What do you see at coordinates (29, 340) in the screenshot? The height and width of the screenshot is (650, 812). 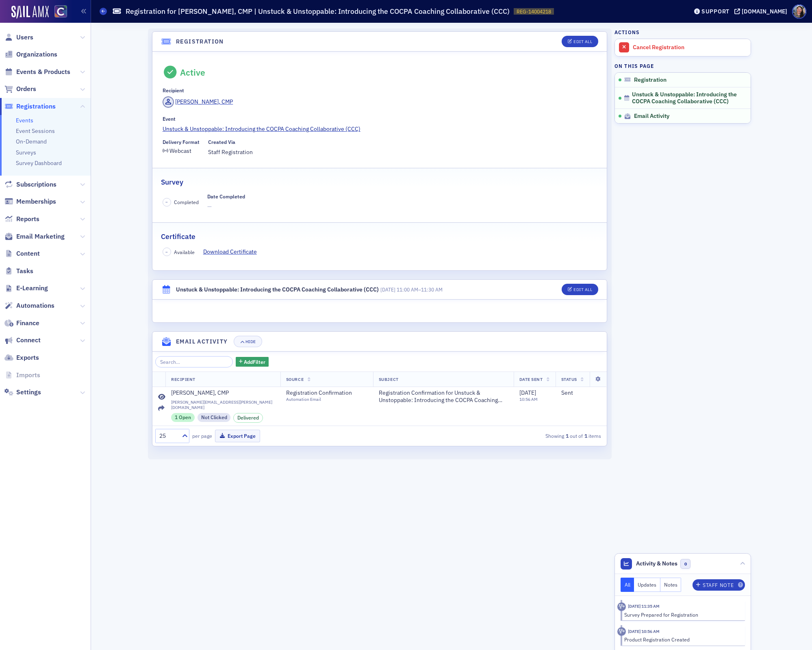 I see `span: Connect` at bounding box center [29, 340].